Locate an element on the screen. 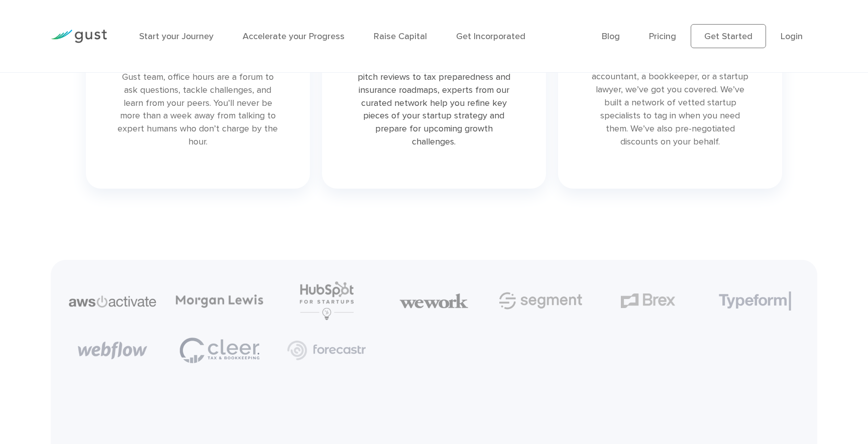 The height and width of the screenshot is (444, 868). a: Accelerate your Progress is located at coordinates (293, 36).